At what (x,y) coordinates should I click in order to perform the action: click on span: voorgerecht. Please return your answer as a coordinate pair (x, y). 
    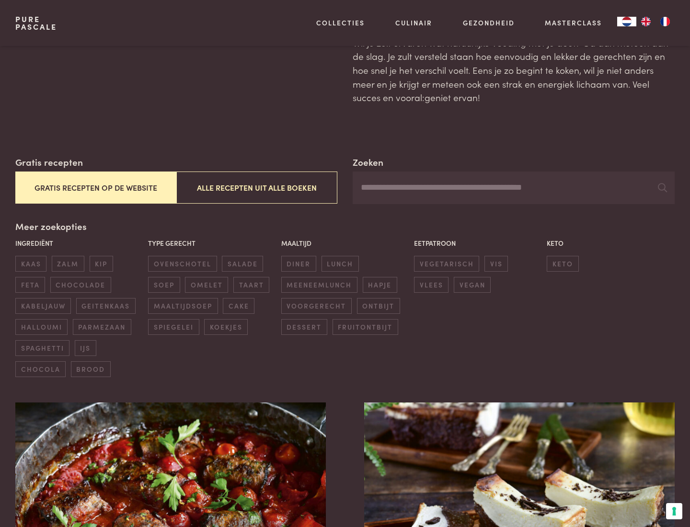
    Looking at the image, I should click on (316, 306).